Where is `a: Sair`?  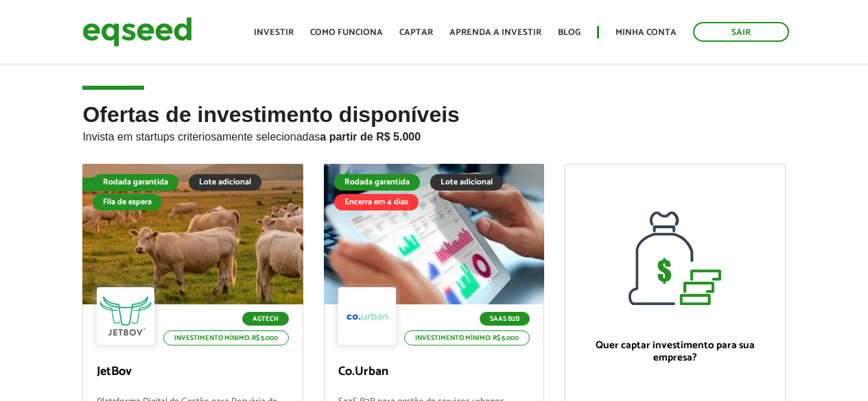 a: Sair is located at coordinates (741, 32).